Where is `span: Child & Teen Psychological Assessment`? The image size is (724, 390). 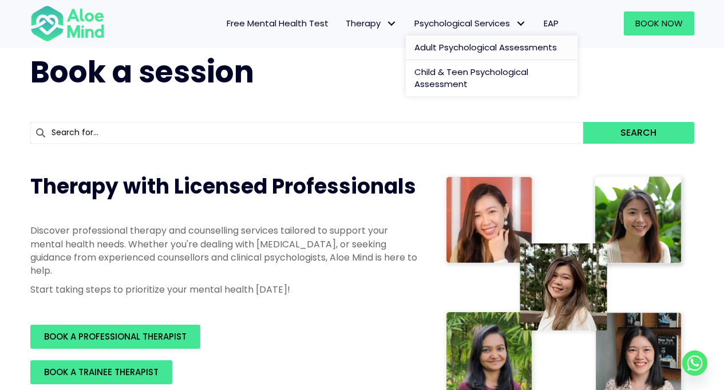
span: Child & Teen Psychological Assessment is located at coordinates (471, 78).